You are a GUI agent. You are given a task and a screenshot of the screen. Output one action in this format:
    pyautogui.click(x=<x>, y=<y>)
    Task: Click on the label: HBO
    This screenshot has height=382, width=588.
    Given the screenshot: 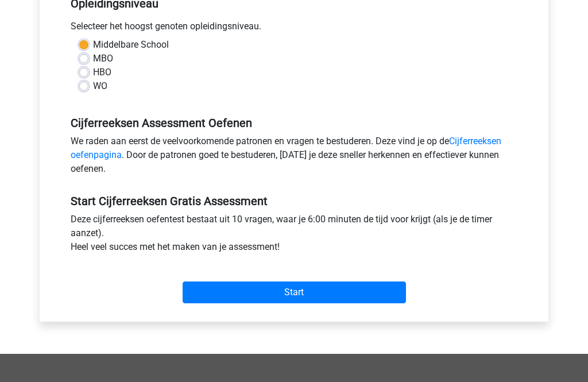 What is the action you would take?
    pyautogui.click(x=102, y=72)
    